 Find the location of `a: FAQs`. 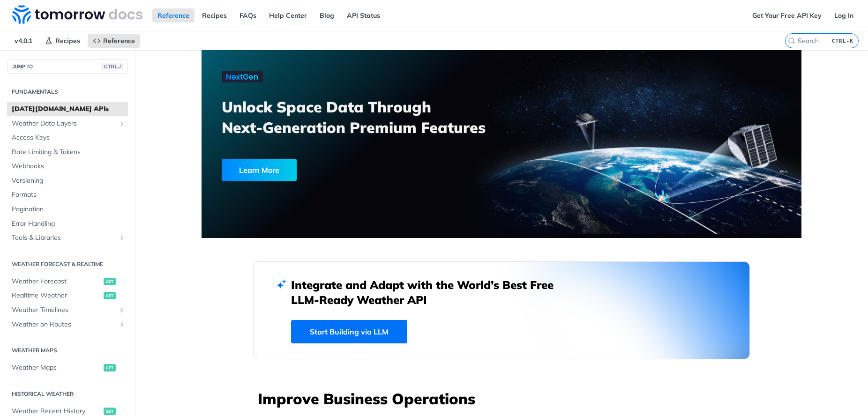

a: FAQs is located at coordinates (248, 15).